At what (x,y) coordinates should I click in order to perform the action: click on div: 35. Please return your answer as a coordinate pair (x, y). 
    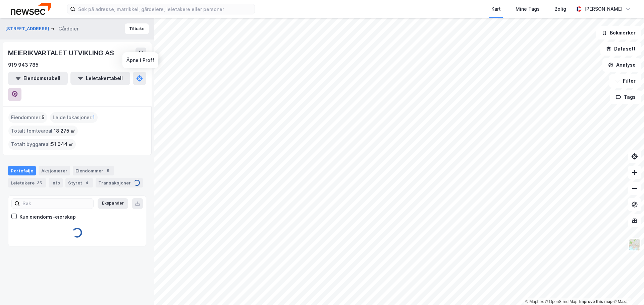
    Looking at the image, I should click on (40, 183).